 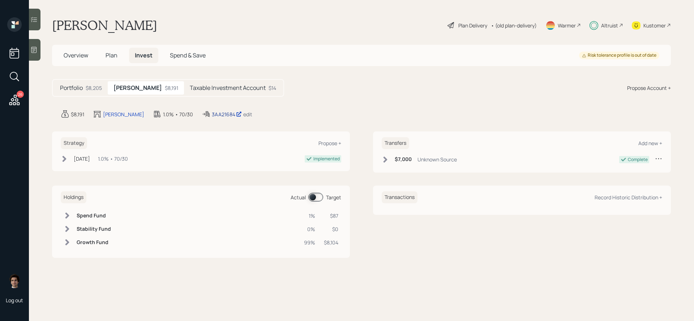 I want to click on div: Log out, so click(x=14, y=300).